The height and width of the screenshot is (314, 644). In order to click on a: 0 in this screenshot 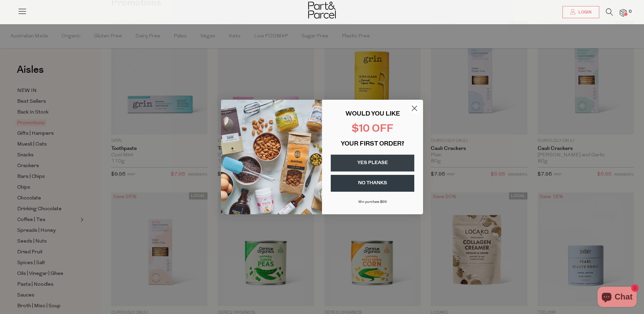, I will do `click(623, 13)`.